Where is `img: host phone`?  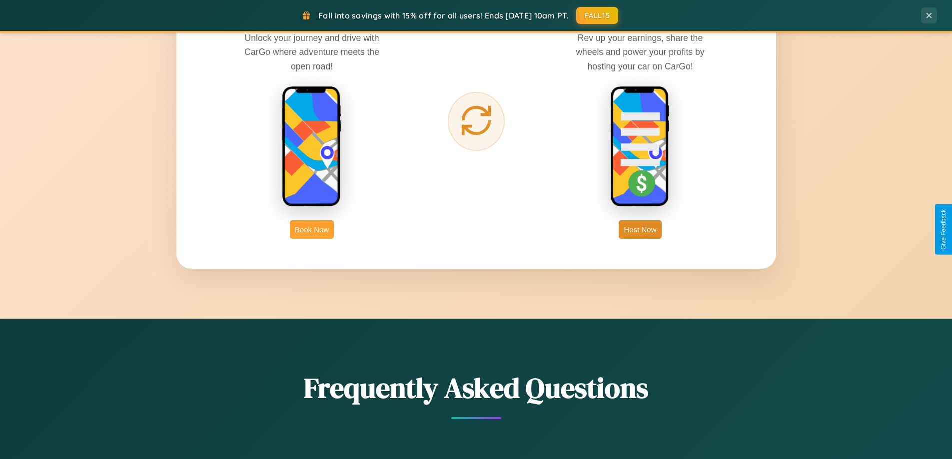
img: host phone is located at coordinates (640, 147).